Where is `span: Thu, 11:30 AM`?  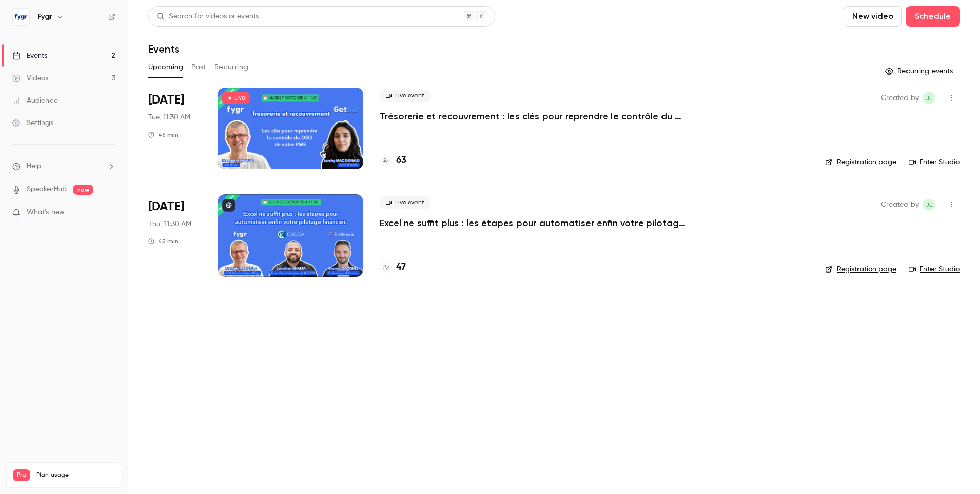 span: Thu, 11:30 AM is located at coordinates (169, 224).